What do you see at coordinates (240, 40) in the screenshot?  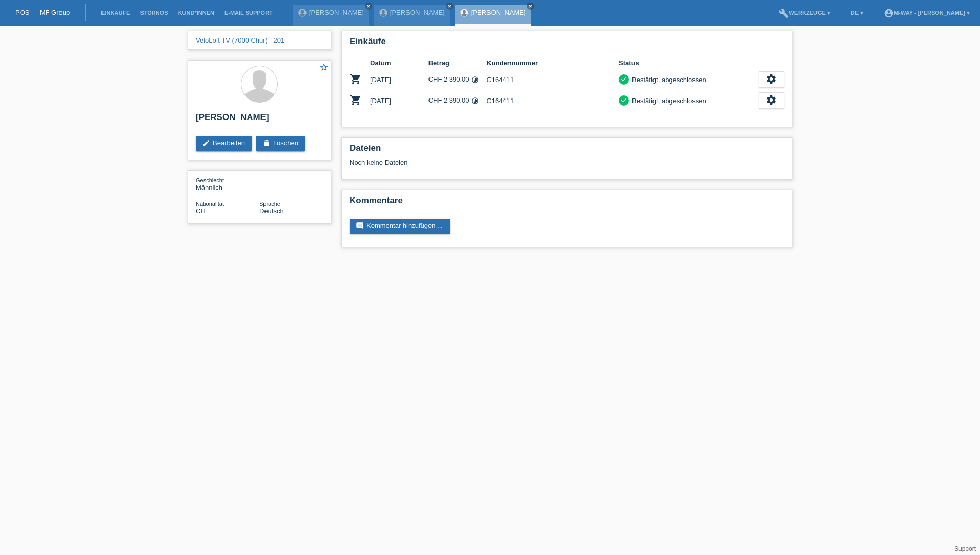 I see `a: VeloLoft TV (7000 Chur) - 201` at bounding box center [240, 40].